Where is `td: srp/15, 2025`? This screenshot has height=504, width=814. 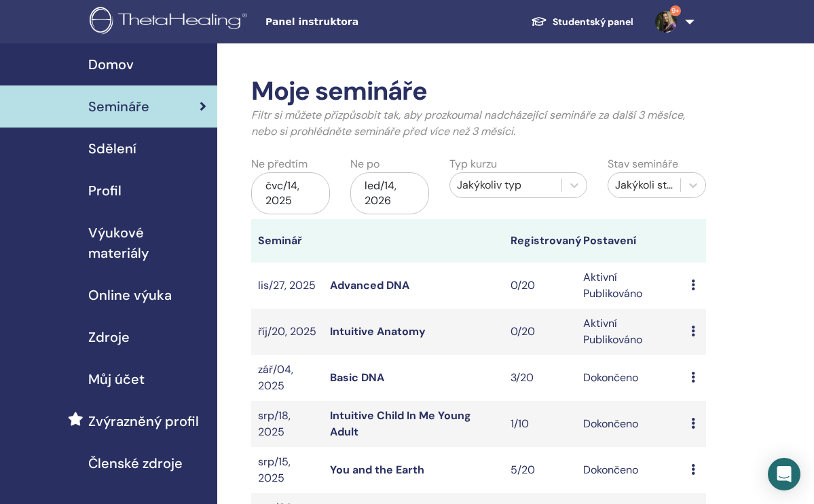
td: srp/15, 2025 is located at coordinates (287, 471).